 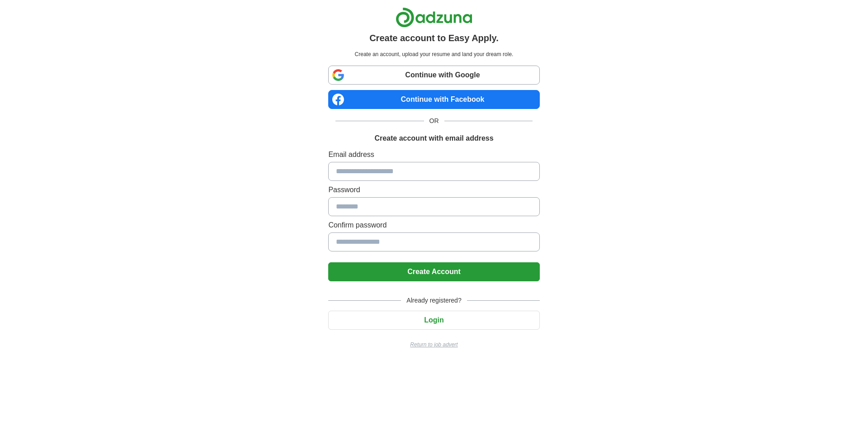 I want to click on a: Login, so click(x=433, y=319).